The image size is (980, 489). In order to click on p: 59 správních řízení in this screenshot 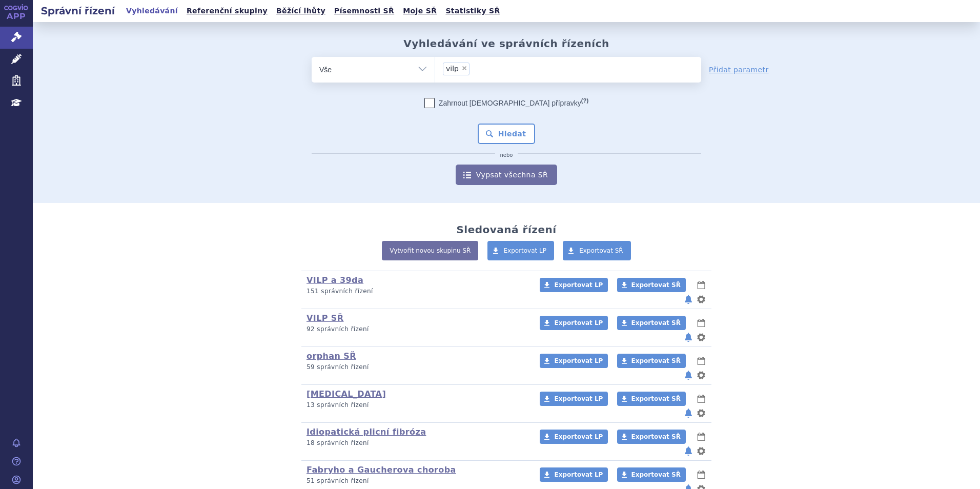, I will do `click(416, 367)`.